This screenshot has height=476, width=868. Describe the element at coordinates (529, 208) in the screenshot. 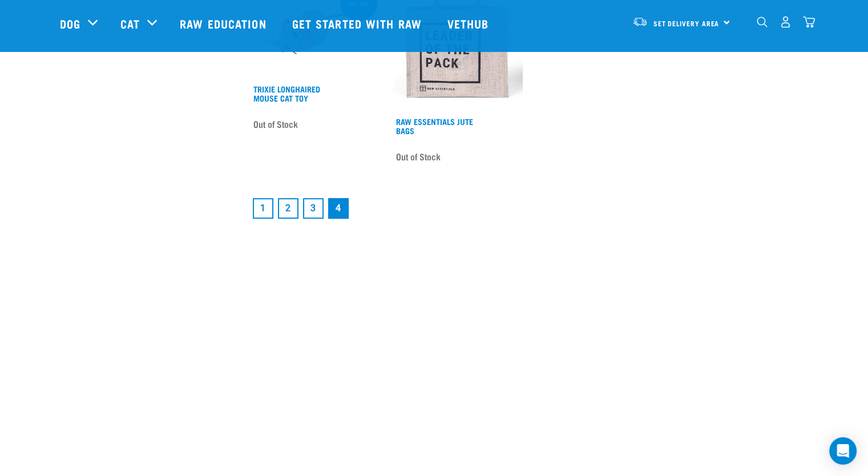

I see `nav: pagination` at that location.